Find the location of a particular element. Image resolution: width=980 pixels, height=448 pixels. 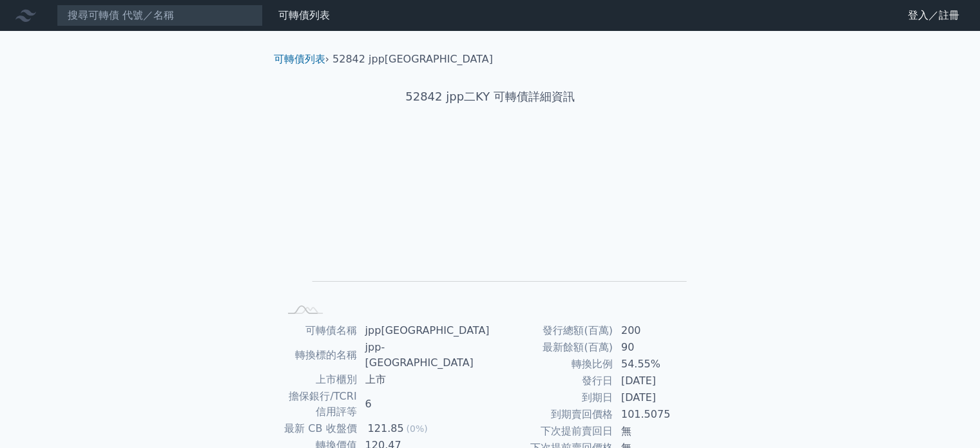

td: 下次提前賣回日 is located at coordinates (551, 431).